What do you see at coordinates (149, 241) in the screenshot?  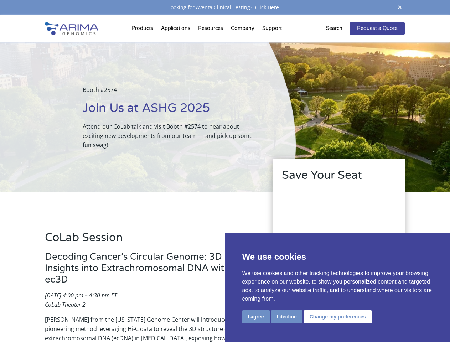 I see `h2: CoLab Session` at bounding box center [149, 241].